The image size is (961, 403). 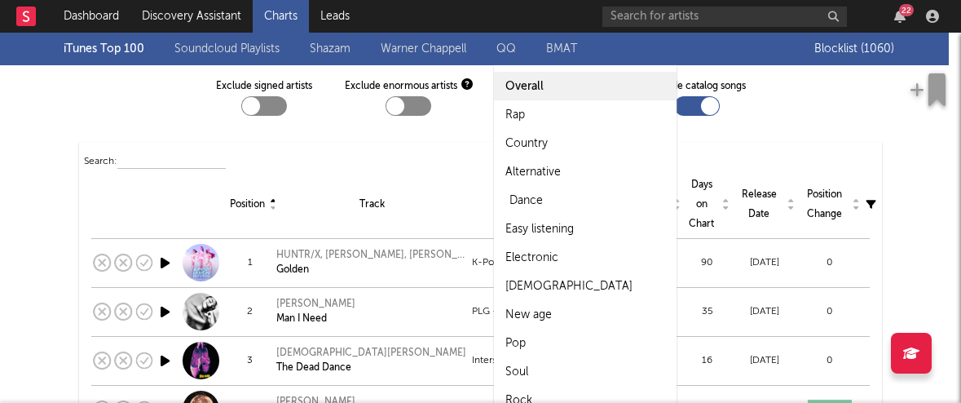 I want to click on div: 22, so click(x=907, y=10).